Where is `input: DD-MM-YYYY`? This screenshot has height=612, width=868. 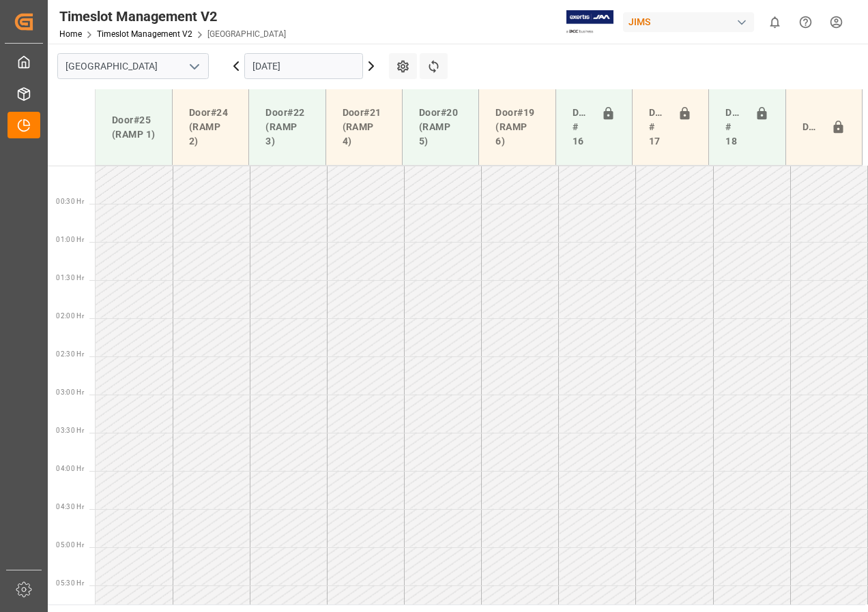 input: DD-MM-YYYY is located at coordinates (303, 66).